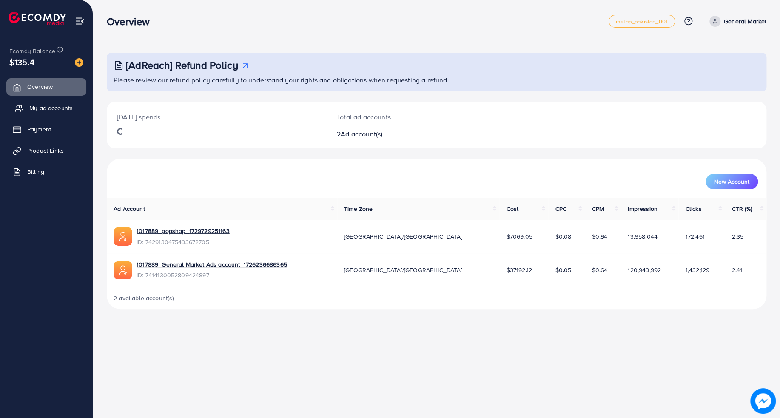  Describe the element at coordinates (732, 182) in the screenshot. I see `span: New Account` at that location.